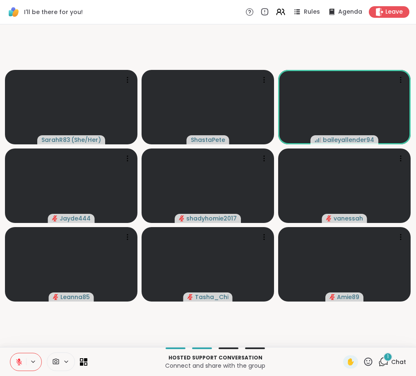 Image resolution: width=416 pixels, height=376 pixels. Describe the element at coordinates (53, 12) in the screenshot. I see `span: I'll be there for you!` at that location.